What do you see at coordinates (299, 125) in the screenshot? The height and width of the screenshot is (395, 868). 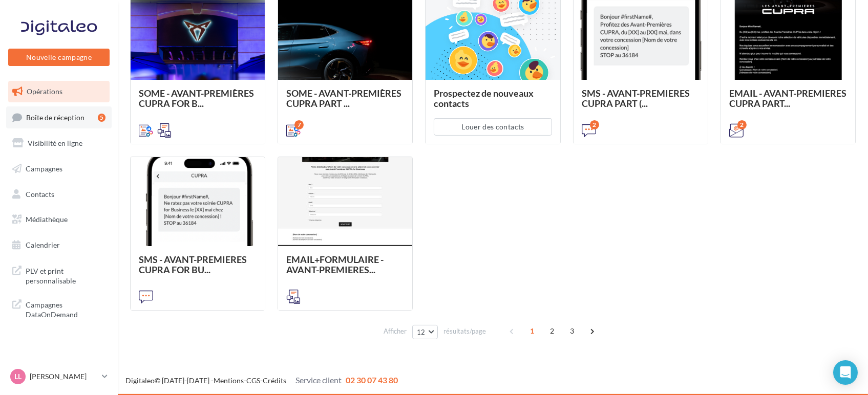 I see `div: 7` at bounding box center [299, 125].